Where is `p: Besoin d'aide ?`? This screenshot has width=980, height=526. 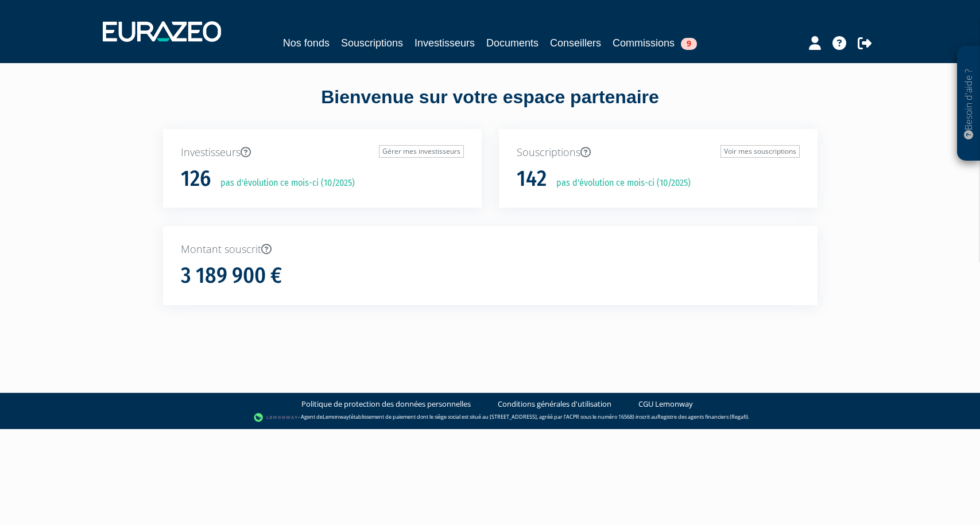 p: Besoin d'aide ? is located at coordinates (969, 104).